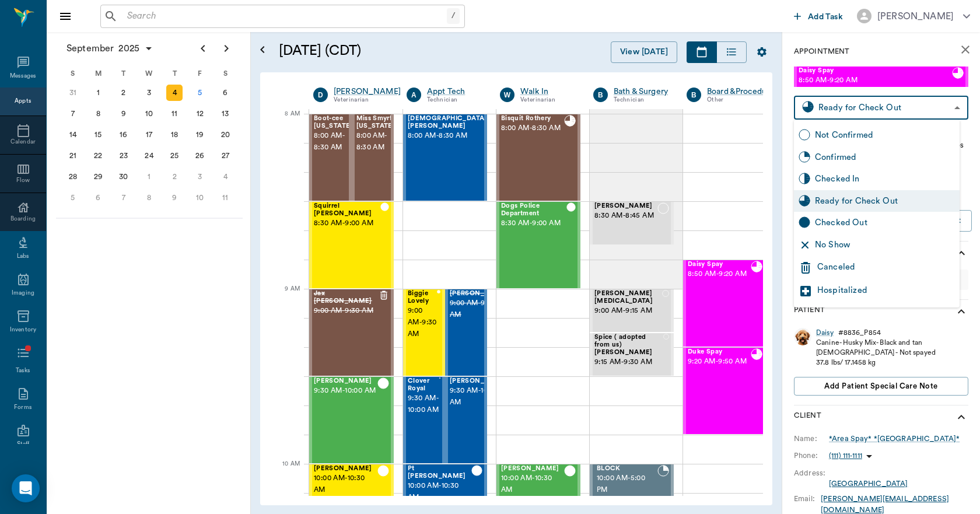 This screenshot has width=980, height=514. What do you see at coordinates (885, 245) in the screenshot?
I see `div: No Show` at bounding box center [885, 245].